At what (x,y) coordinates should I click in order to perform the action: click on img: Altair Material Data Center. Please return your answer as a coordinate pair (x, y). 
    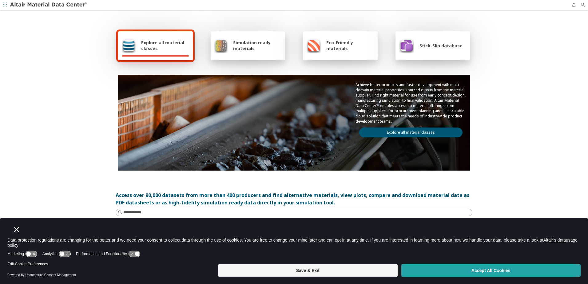
    Looking at the image, I should click on (49, 5).